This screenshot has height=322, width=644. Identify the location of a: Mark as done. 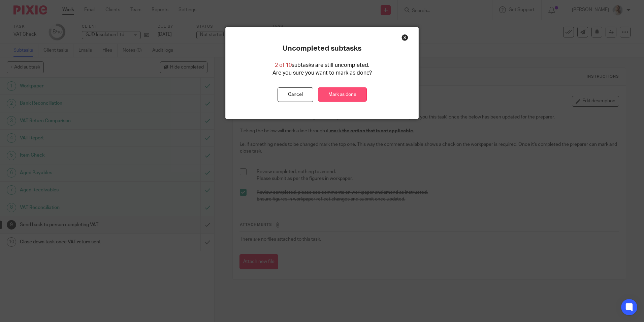
(343, 94).